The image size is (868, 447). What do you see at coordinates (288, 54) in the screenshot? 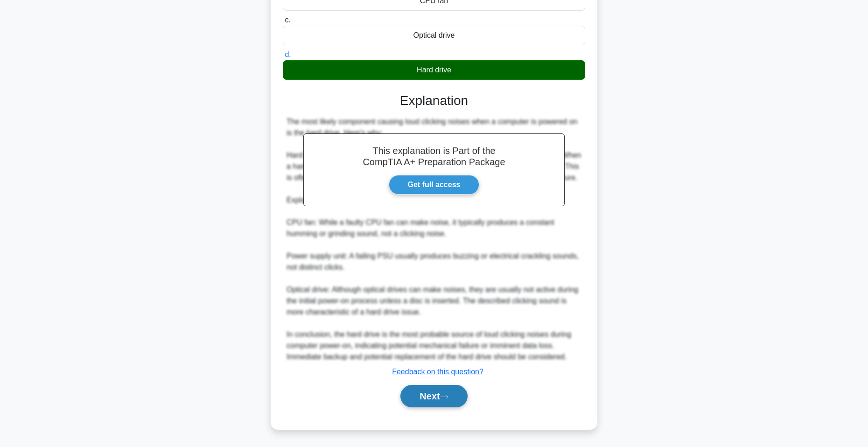
I see `span: d.` at bounding box center [288, 54].